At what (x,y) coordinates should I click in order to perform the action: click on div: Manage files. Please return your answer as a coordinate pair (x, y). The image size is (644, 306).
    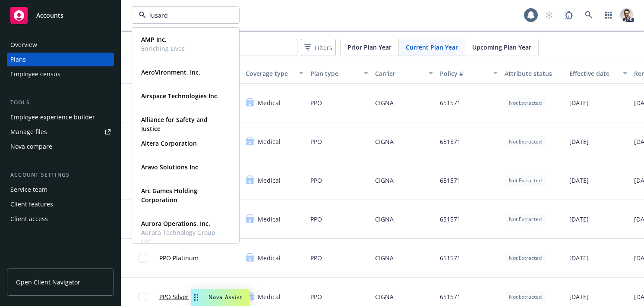
    Looking at the image, I should click on (28, 132).